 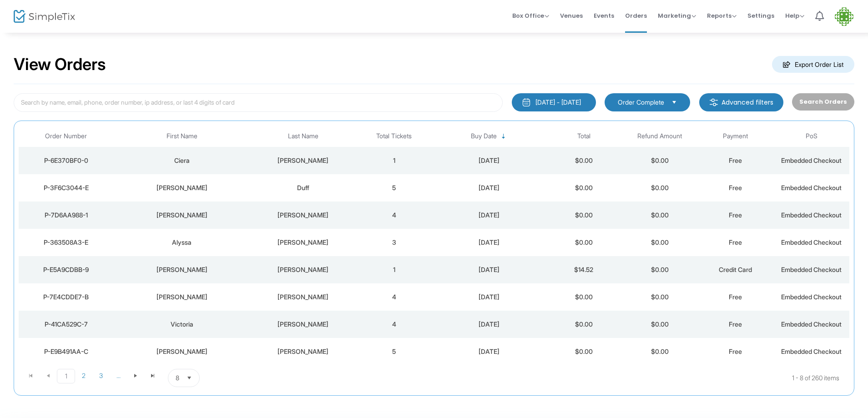 I want to click on m-button: Export Order List, so click(x=813, y=64).